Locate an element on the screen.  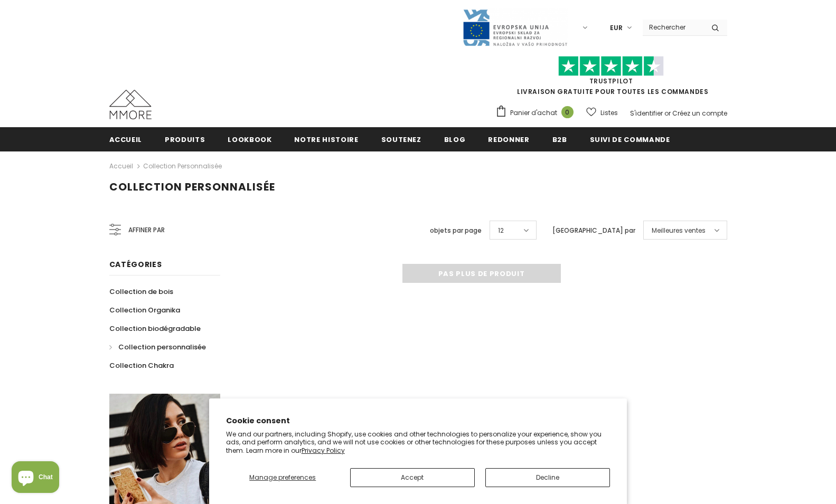
span: Manage preferences is located at coordinates (283, 477).